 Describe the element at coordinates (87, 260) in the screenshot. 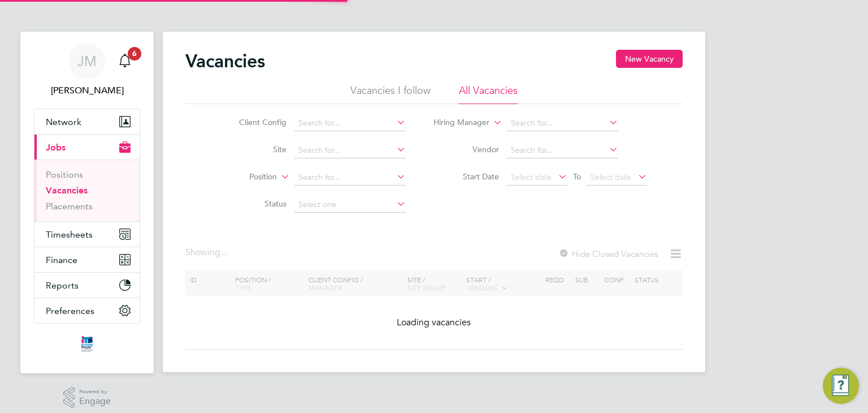

I see `button: Finance` at that location.